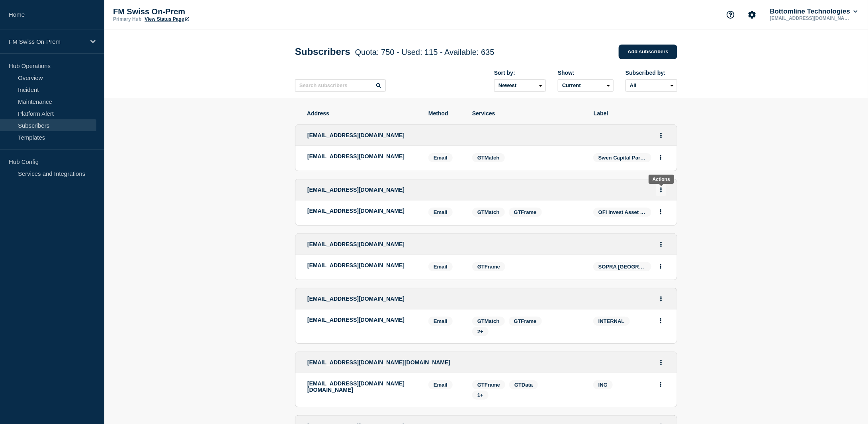 This screenshot has width=868, height=424. Describe the element at coordinates (524, 385) in the screenshot. I see `span: GTData` at that location.